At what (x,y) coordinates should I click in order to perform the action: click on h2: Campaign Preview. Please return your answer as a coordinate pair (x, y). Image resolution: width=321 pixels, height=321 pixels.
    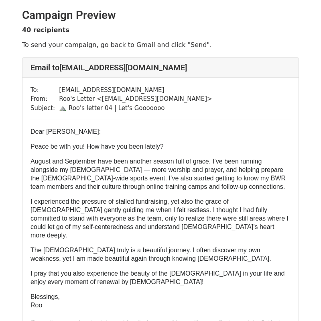
    Looking at the image, I should click on (161, 15).